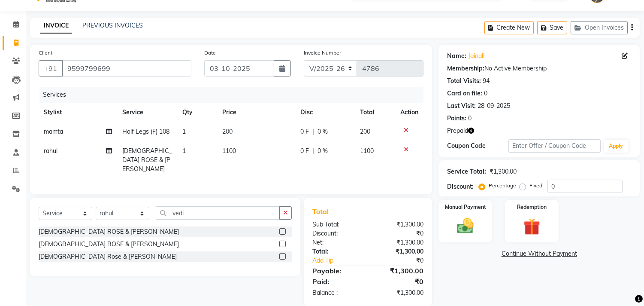 Image resolution: width=644 pixels, height=306 pixels. What do you see at coordinates (478, 145) in the screenshot?
I see `div: Coupon Code` at bounding box center [478, 145].